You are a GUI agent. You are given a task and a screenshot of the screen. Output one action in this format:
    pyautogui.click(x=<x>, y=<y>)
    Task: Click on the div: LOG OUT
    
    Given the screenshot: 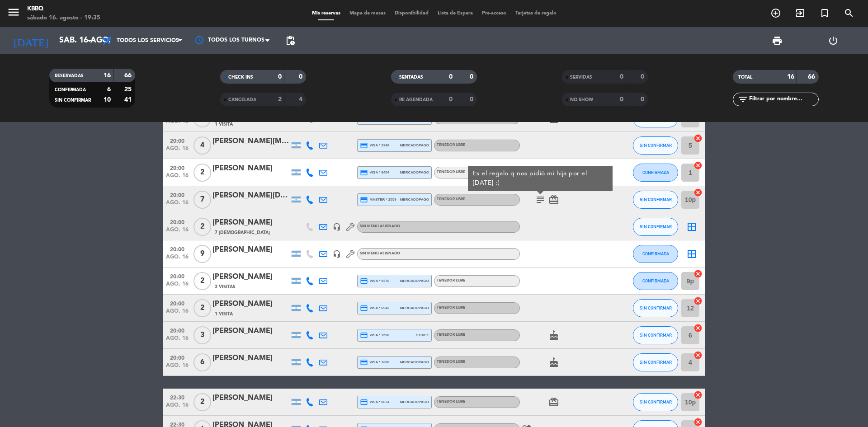 What is the action you would take?
    pyautogui.click(x=833, y=41)
    